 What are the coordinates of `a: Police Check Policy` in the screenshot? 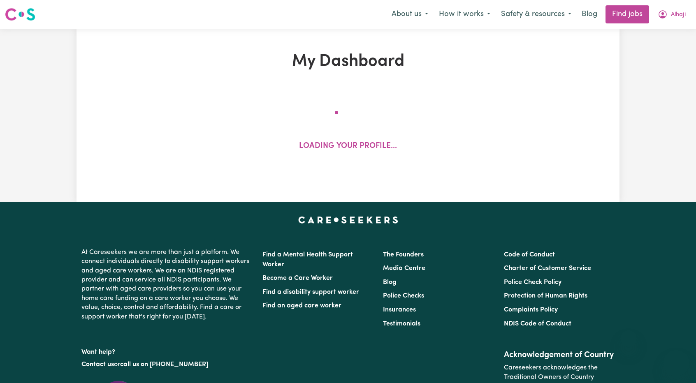 It's located at (533, 283).